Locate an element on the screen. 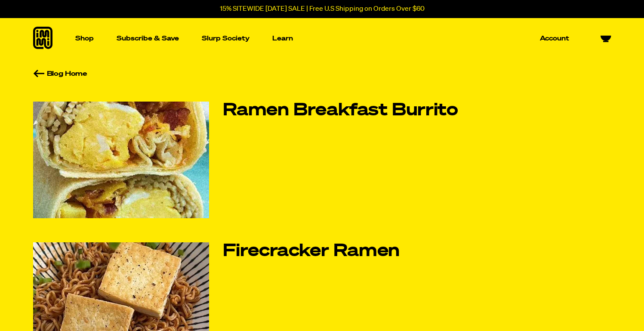 The image size is (644, 331). p: Shop is located at coordinates (84, 38).